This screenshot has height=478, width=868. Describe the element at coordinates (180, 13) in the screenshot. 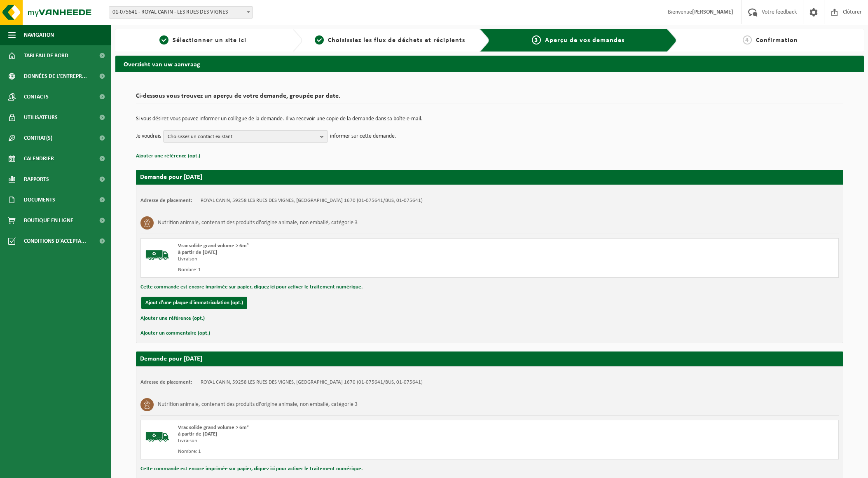

I see `span: 01-075641 - ROYAL CANIN - LES RUES DES VIGNES` at that location.